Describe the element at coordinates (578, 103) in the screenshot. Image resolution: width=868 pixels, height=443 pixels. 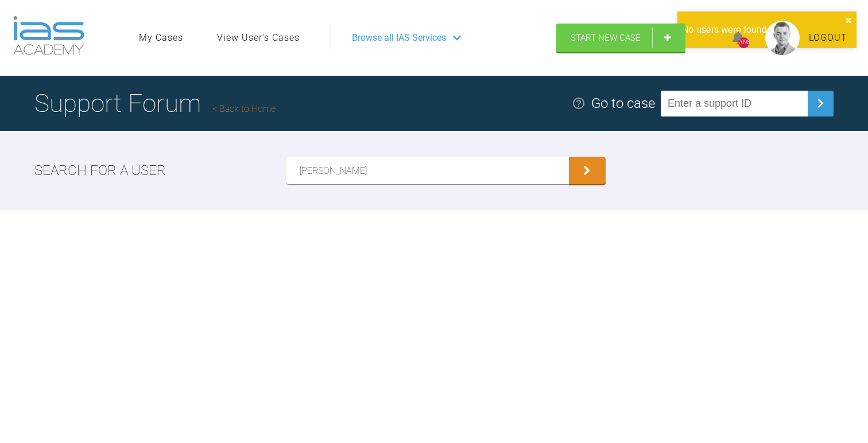
I see `img: help.e70b9f3d.svg` at that location.